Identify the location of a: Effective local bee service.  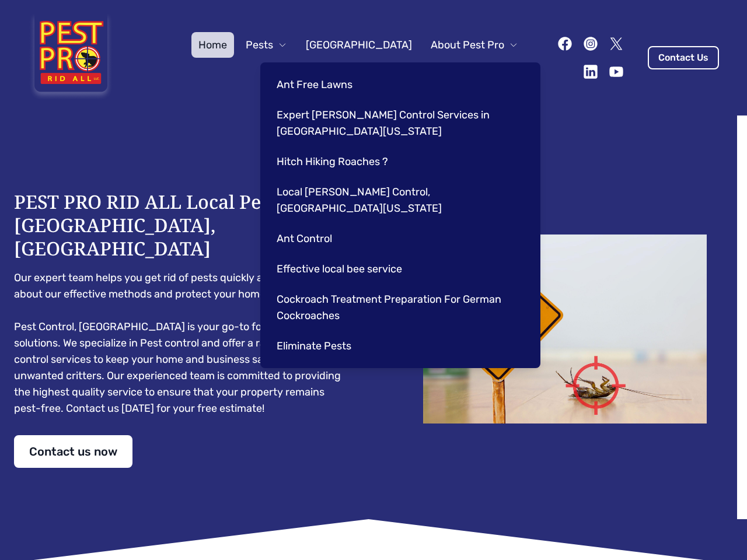
(398, 269).